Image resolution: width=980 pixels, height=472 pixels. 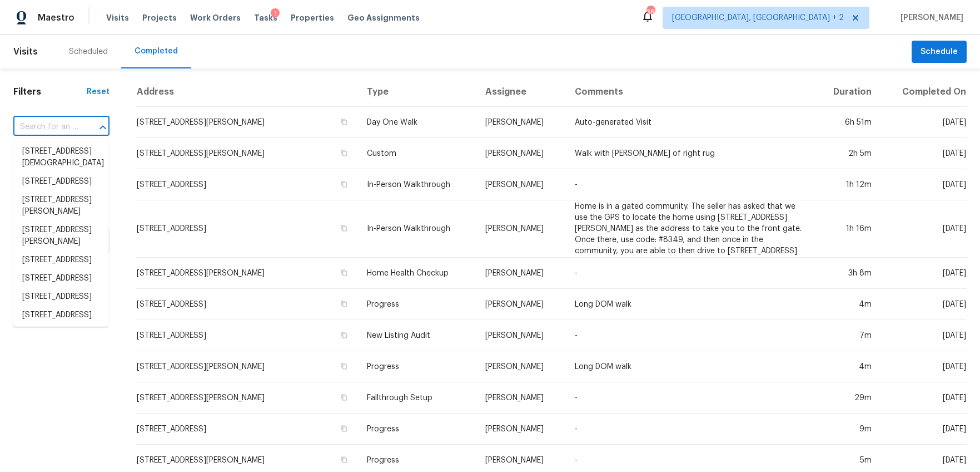 I want to click on h1: Filters, so click(x=50, y=92).